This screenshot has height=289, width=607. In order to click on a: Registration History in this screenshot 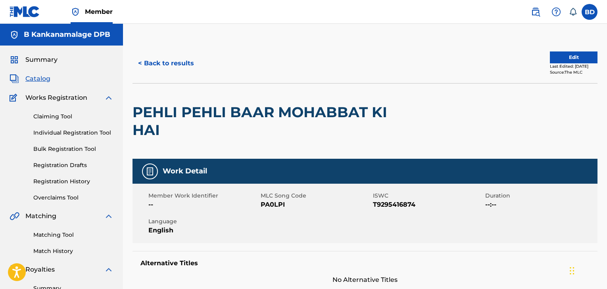, I will do `click(73, 182)`.